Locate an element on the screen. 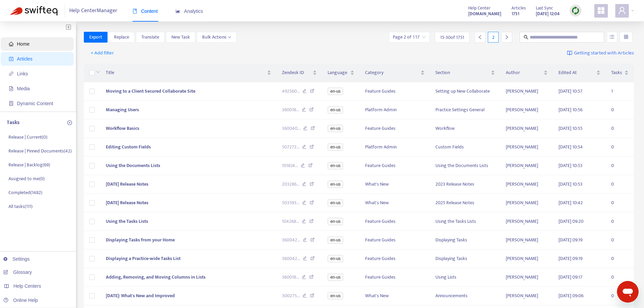 The image size is (644, 308). td: Feature Guides is located at coordinates (395, 240).